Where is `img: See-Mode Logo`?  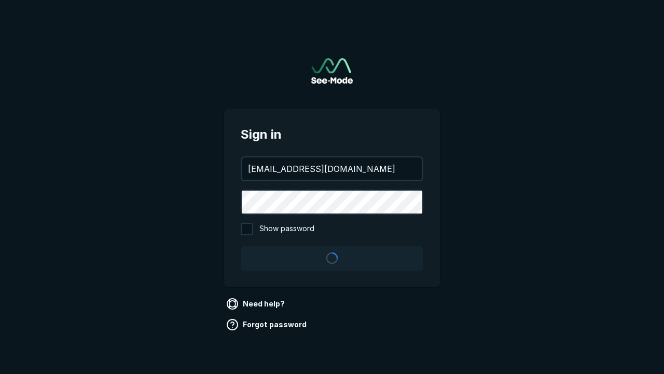 img: See-Mode Logo is located at coordinates (332, 71).